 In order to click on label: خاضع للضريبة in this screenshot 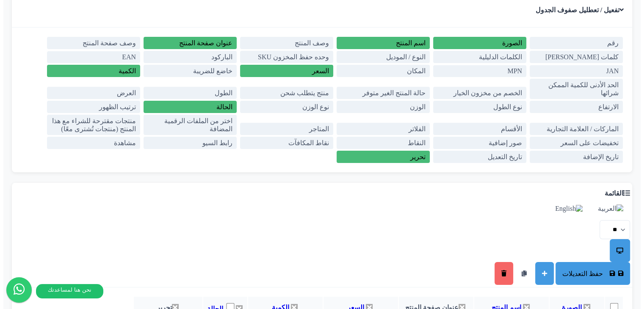, I will do `click(190, 71)`.